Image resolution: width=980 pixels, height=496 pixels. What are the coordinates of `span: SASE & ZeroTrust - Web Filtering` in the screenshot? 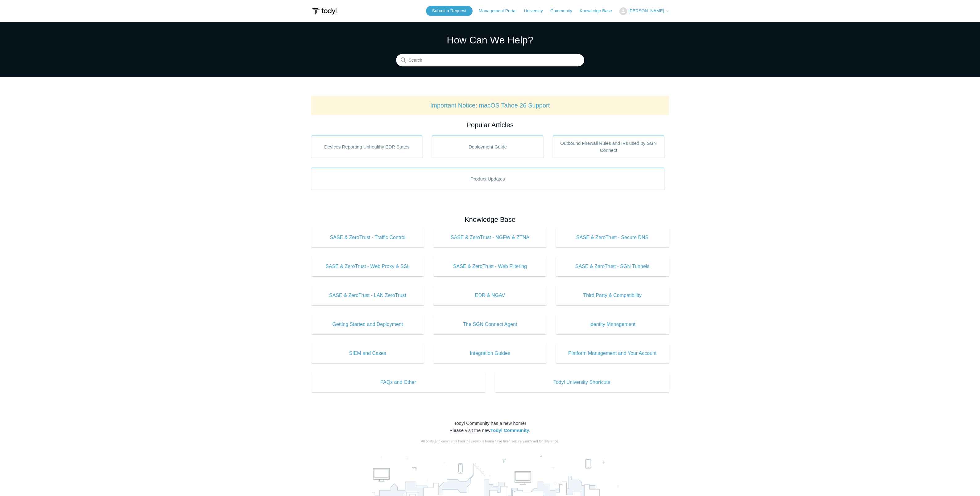 It's located at (490, 267).